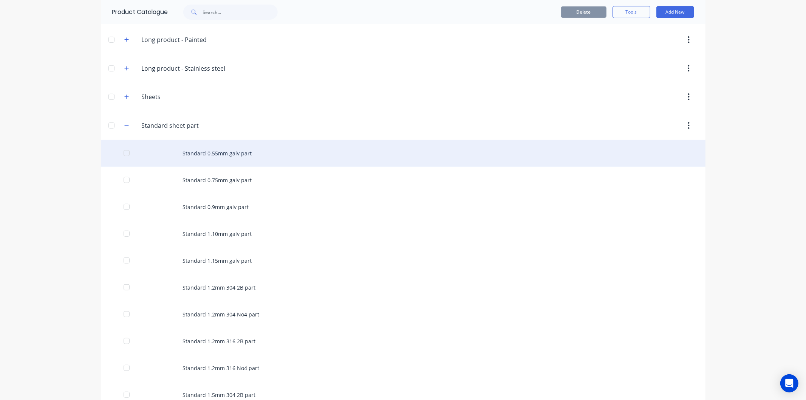 The image size is (806, 400). What do you see at coordinates (584, 12) in the screenshot?
I see `button: Delete` at bounding box center [584, 12].